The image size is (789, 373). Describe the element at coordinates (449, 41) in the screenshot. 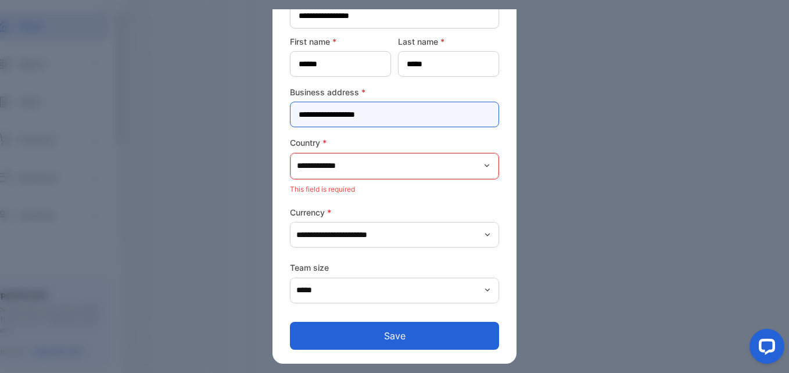

I see `label: Last name` at that location.